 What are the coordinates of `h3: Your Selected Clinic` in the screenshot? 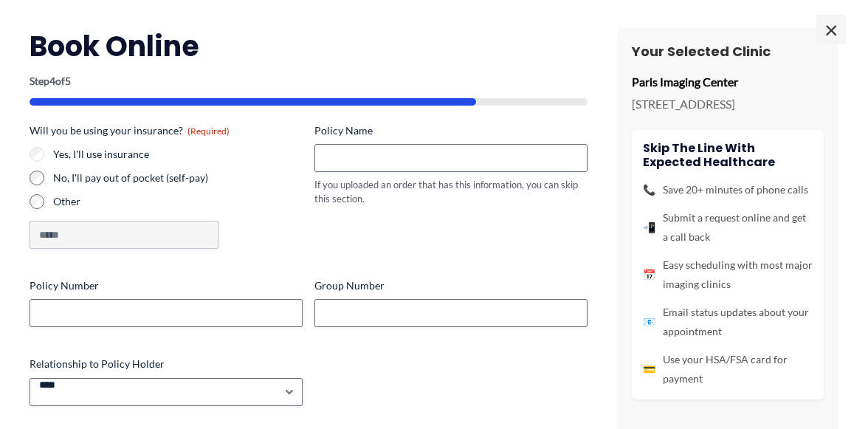 It's located at (727, 51).